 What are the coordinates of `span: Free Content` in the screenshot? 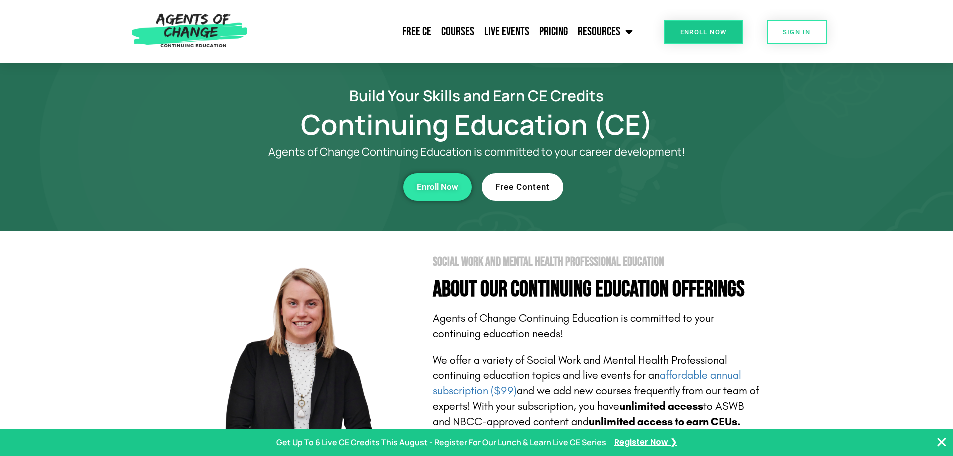 It's located at (522, 187).